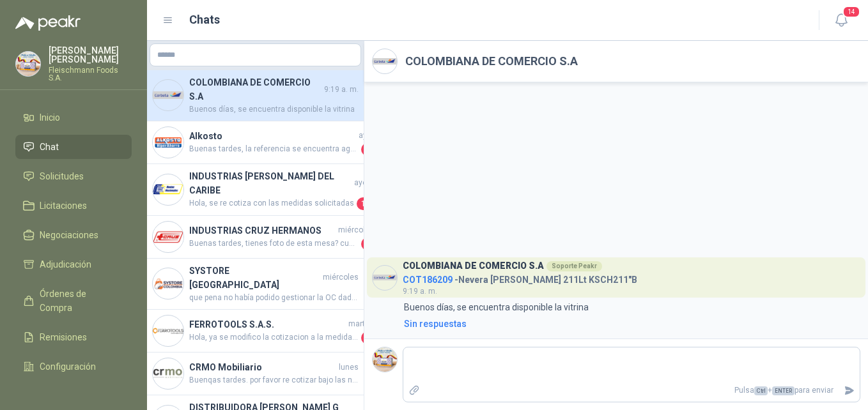  What do you see at coordinates (73, 366) in the screenshot?
I see `a: Configuración` at bounding box center [73, 366].